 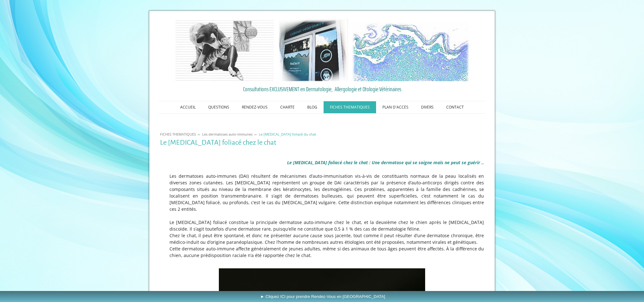 I want to click on a: PLAN D'ACCES, so click(x=395, y=107).